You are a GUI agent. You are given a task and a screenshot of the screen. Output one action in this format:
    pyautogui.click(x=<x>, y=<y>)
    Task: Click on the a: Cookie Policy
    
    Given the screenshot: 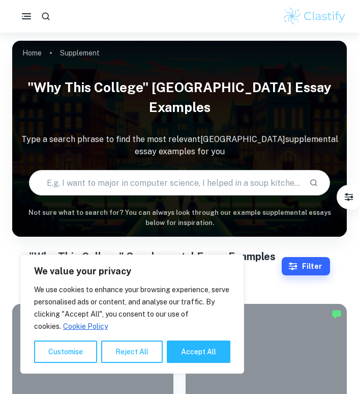 What is the action you would take?
    pyautogui.click(x=85, y=326)
    